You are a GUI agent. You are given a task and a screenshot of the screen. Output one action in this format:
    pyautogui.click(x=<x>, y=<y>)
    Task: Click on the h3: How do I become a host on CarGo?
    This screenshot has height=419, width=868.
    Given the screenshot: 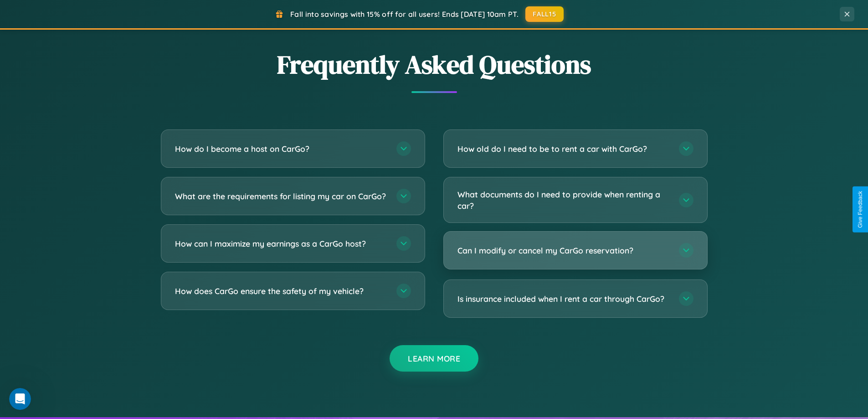 What is the action you would take?
    pyautogui.click(x=281, y=149)
    